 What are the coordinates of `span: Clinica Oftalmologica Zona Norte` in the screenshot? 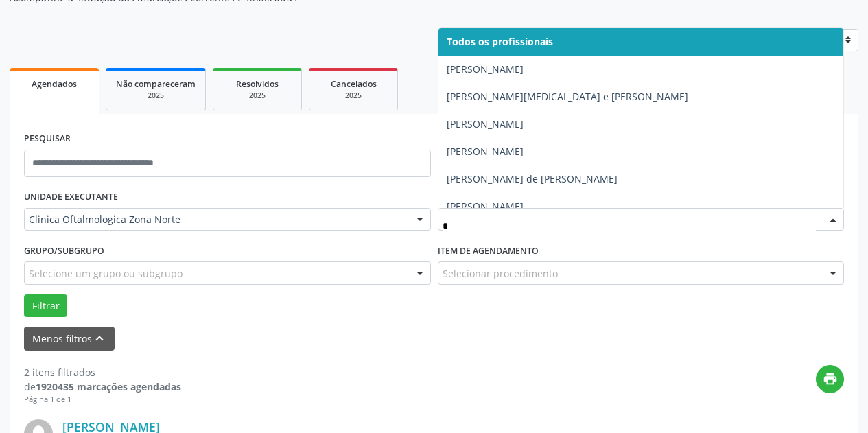 It's located at (215, 220).